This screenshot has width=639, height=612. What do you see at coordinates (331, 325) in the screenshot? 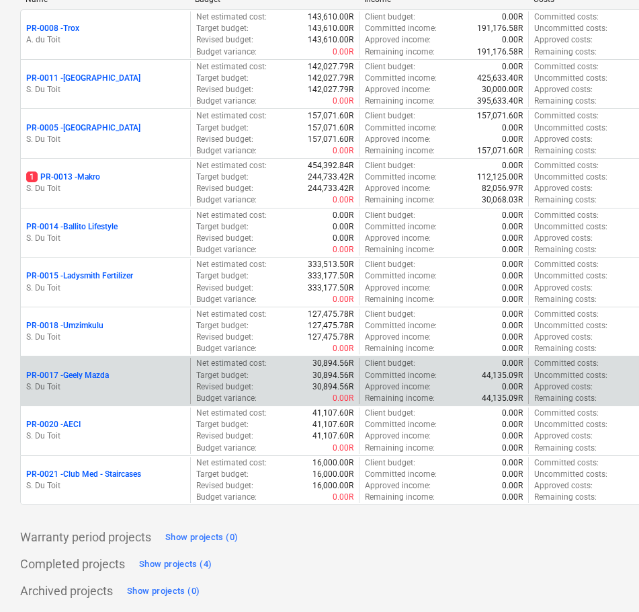
I see `p: 127,475.78R` at bounding box center [331, 325].